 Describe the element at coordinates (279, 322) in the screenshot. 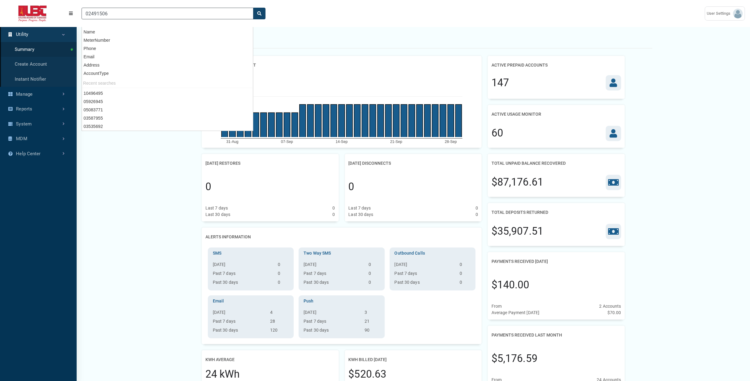

I see `td: 28` at that location.